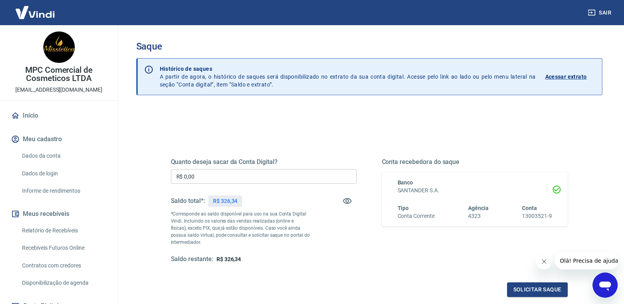  What do you see at coordinates (369, 46) in the screenshot?
I see `h3: Saque` at bounding box center [369, 46].